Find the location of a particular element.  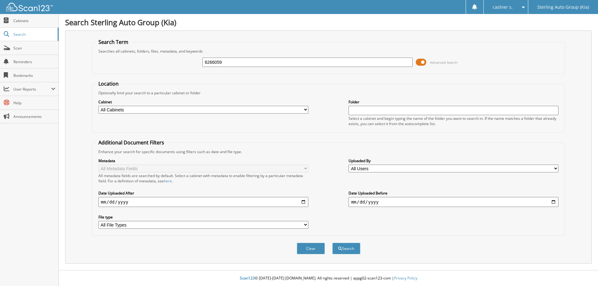

span: Sterling Auto Group (Kia) is located at coordinates (563, 7).